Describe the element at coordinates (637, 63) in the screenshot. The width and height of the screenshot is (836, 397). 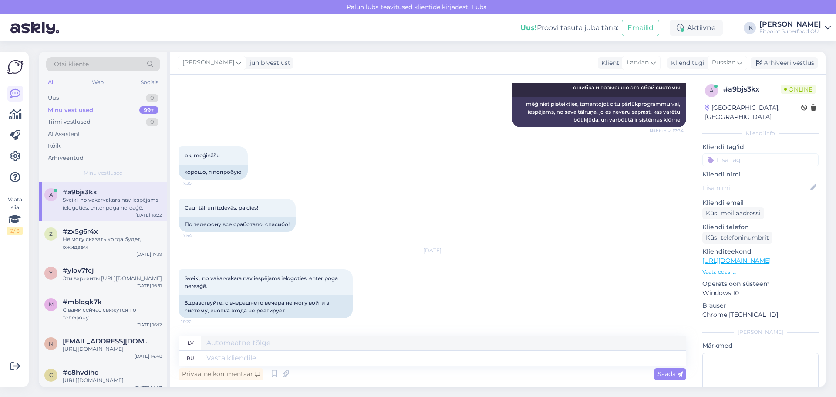
I see `span: Latvian` at that location.